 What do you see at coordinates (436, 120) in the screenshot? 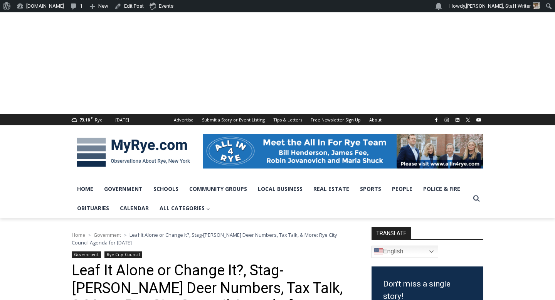
I see `a: Facebook` at bounding box center [436, 120].